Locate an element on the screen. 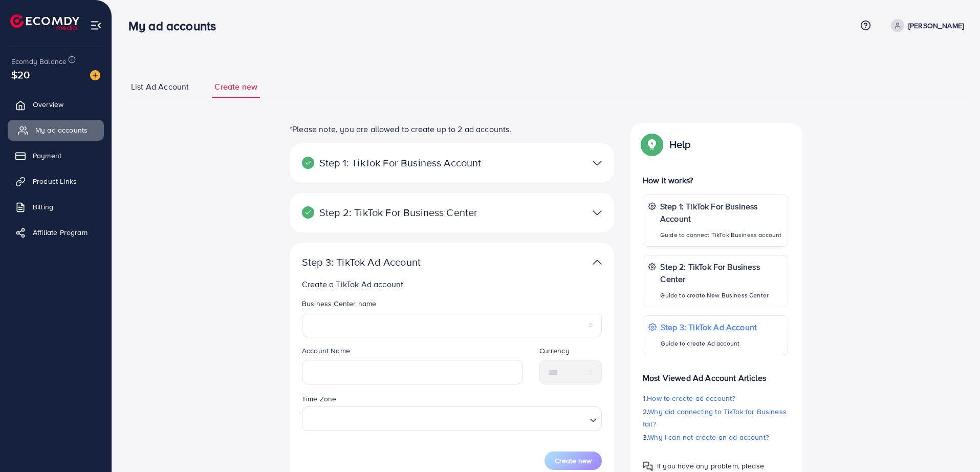 Image resolution: width=980 pixels, height=472 pixels. span: $20 is located at coordinates (21, 74).